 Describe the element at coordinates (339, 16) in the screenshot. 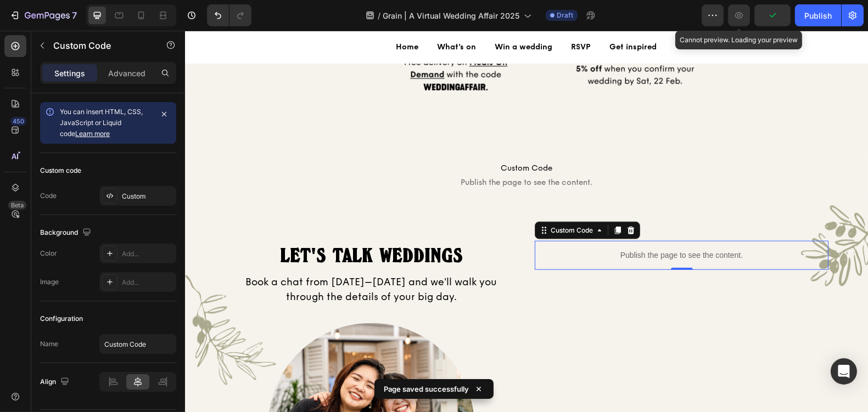

I see `a: Win a wedding` at that location.